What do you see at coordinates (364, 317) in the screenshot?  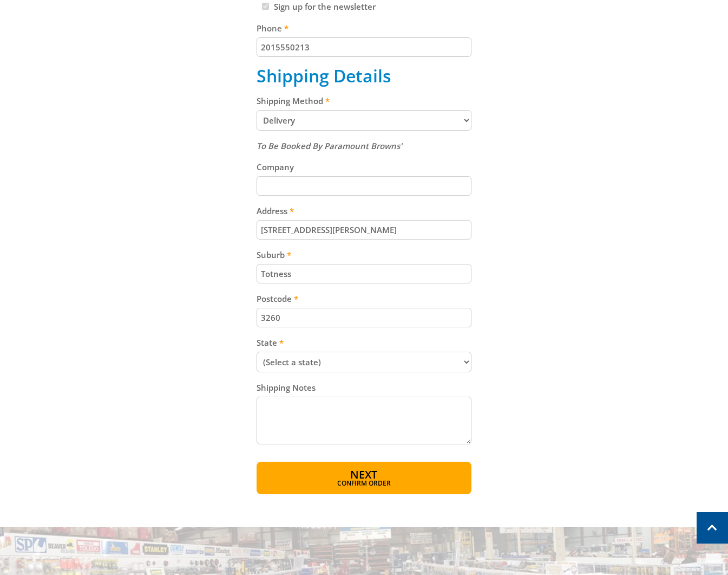 I see `input: Please enter your postcode.` at bounding box center [364, 317].